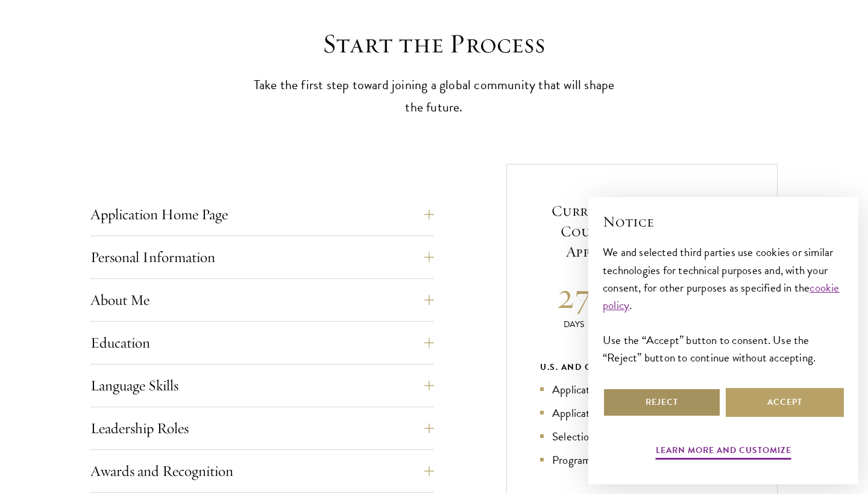 The image size is (868, 494). What do you see at coordinates (262, 215) in the screenshot?
I see `button: Application Home Page` at bounding box center [262, 215].